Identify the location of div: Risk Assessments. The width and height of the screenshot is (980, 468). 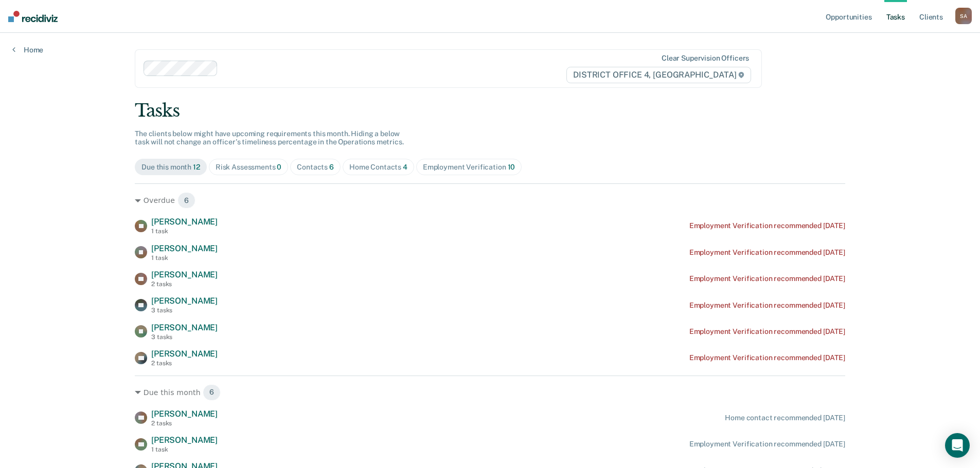
(249, 167).